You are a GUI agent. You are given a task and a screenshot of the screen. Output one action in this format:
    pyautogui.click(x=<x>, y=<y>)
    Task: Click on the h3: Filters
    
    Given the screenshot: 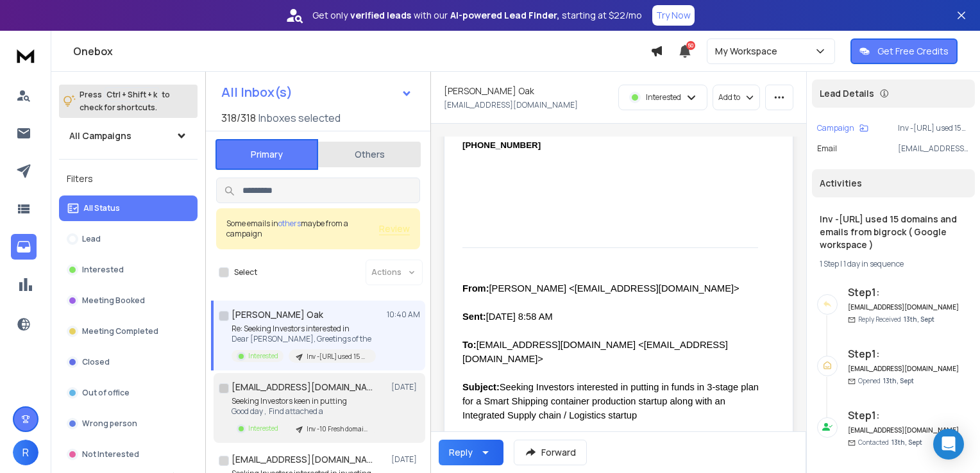 What is the action you would take?
    pyautogui.click(x=128, y=179)
    